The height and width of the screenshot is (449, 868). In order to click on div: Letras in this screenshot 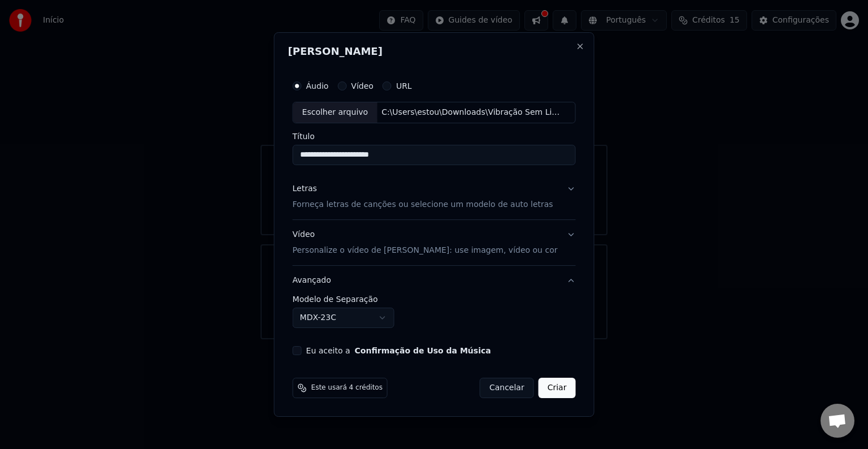, I will do `click(304, 189)`.